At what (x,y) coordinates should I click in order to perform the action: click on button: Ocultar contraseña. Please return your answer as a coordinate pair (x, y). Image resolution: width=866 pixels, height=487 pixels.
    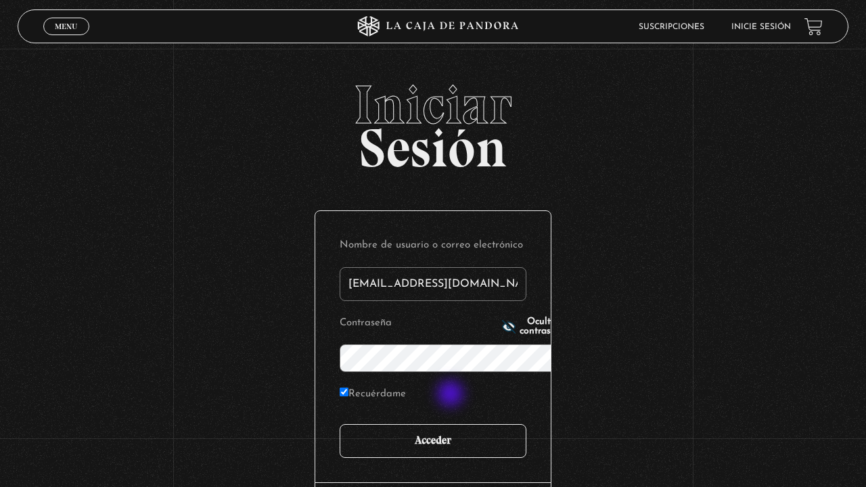
    Looking at the image, I should click on (534, 327).